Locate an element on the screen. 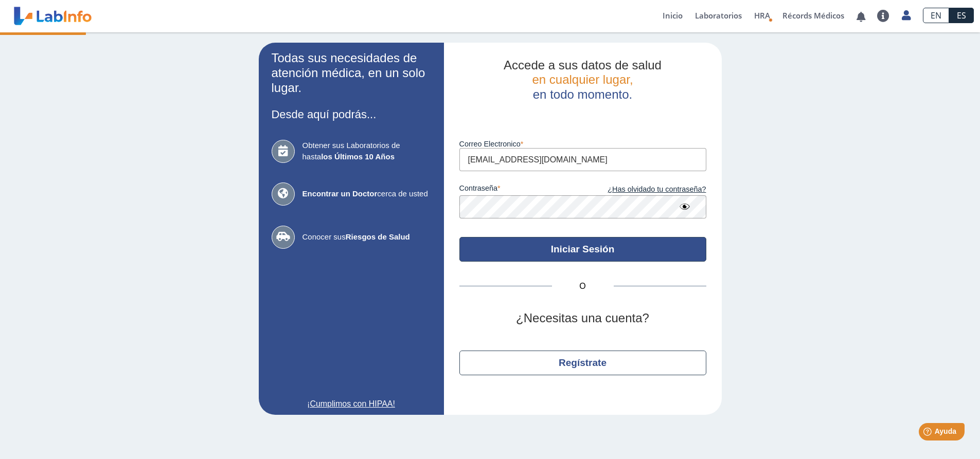 Image resolution: width=980 pixels, height=459 pixels. span: en cualquier lugar, is located at coordinates (582, 80).